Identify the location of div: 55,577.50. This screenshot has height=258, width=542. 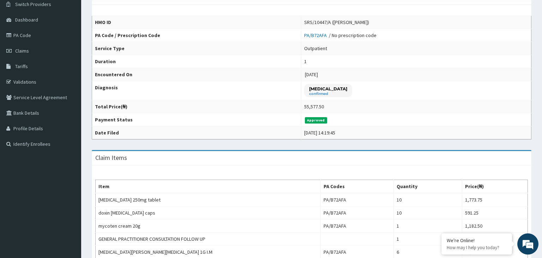
(314, 107).